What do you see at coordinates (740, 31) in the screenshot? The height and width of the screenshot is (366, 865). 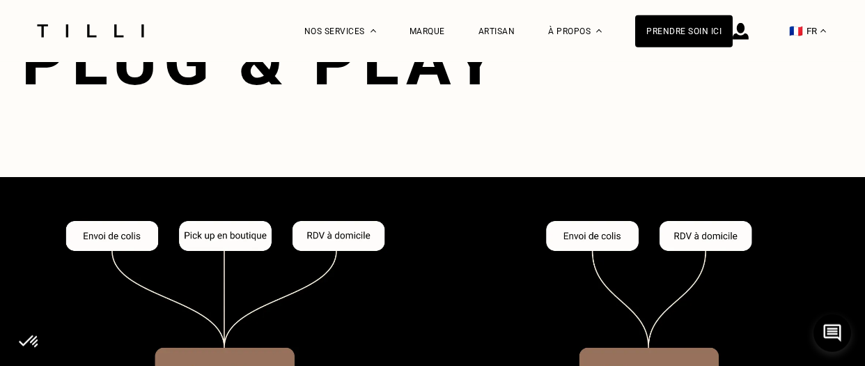 I see `img: icône connexion` at bounding box center [740, 31].